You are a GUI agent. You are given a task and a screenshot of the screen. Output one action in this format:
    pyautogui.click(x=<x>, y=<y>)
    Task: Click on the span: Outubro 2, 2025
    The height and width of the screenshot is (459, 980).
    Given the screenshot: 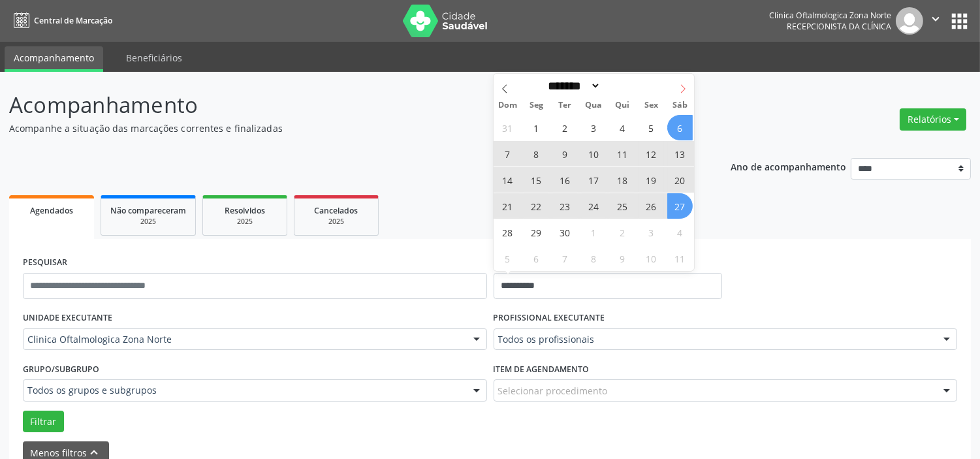 What is the action you would take?
    pyautogui.click(x=622, y=232)
    